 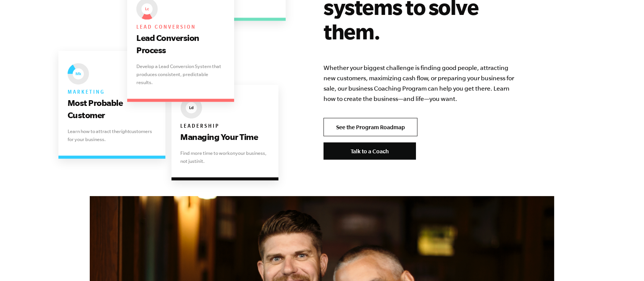 What do you see at coordinates (370, 151) in the screenshot?
I see `span: Talk to a Coach` at bounding box center [370, 151].